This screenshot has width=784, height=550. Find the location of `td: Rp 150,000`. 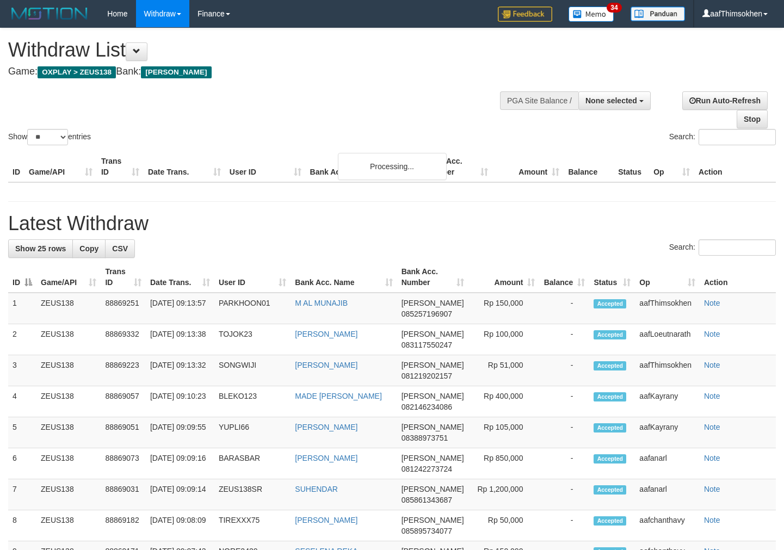

td: Rp 150,000 is located at coordinates (504, 309).